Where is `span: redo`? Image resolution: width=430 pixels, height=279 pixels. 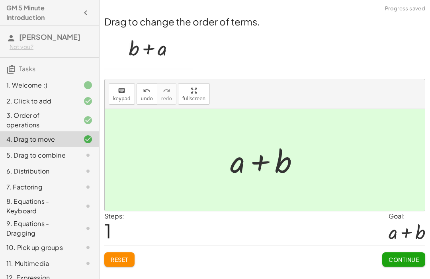
span: redo is located at coordinates (166, 99).